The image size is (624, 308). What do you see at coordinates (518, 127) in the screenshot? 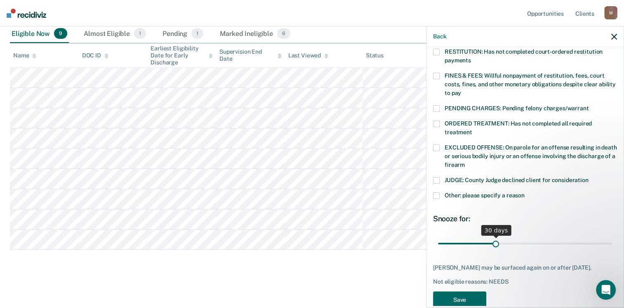
I see `span: ORDERED TREATMENT: Has not completed all required treatment` at bounding box center [518, 127].